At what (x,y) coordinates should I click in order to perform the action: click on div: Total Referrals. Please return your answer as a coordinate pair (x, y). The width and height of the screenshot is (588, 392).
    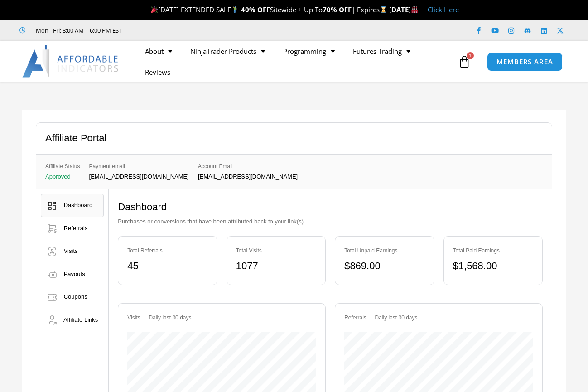
    Looking at the image, I should click on (167, 251).